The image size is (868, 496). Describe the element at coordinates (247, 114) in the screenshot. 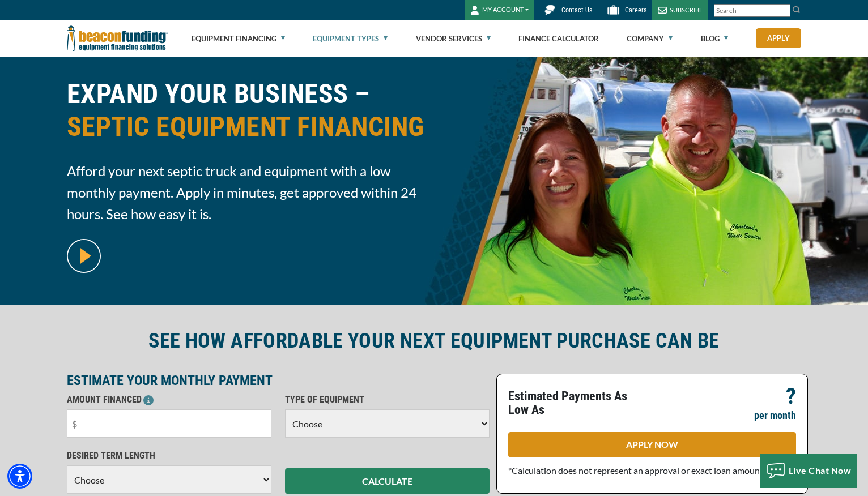

I see `h1: EXPAND YOUR BUSINESS –` at that location.